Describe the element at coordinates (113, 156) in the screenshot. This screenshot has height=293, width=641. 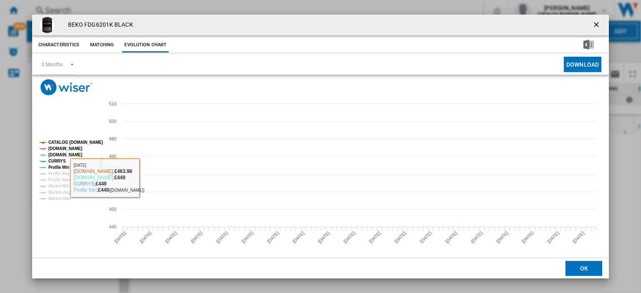
I see `tspan: 480` at that location.